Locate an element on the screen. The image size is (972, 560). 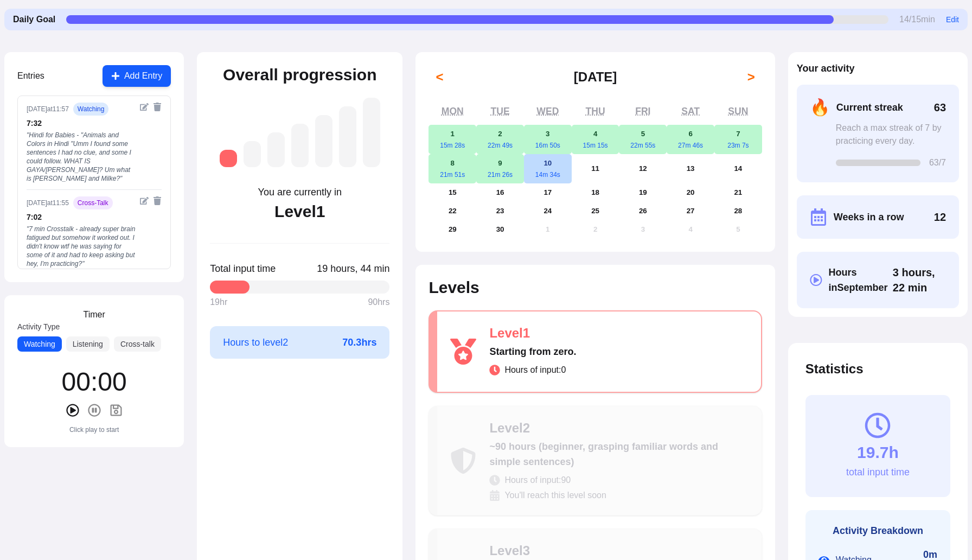
span: 90 hrs is located at coordinates (379, 302).